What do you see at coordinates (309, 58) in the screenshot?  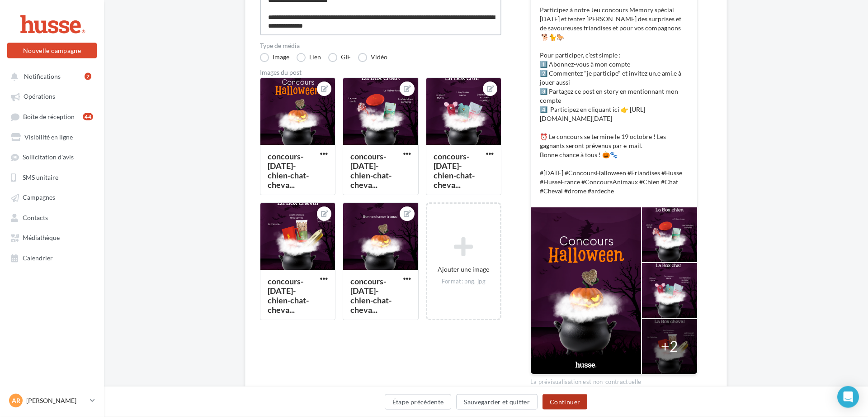 I see `label: Lien` at bounding box center [309, 58].